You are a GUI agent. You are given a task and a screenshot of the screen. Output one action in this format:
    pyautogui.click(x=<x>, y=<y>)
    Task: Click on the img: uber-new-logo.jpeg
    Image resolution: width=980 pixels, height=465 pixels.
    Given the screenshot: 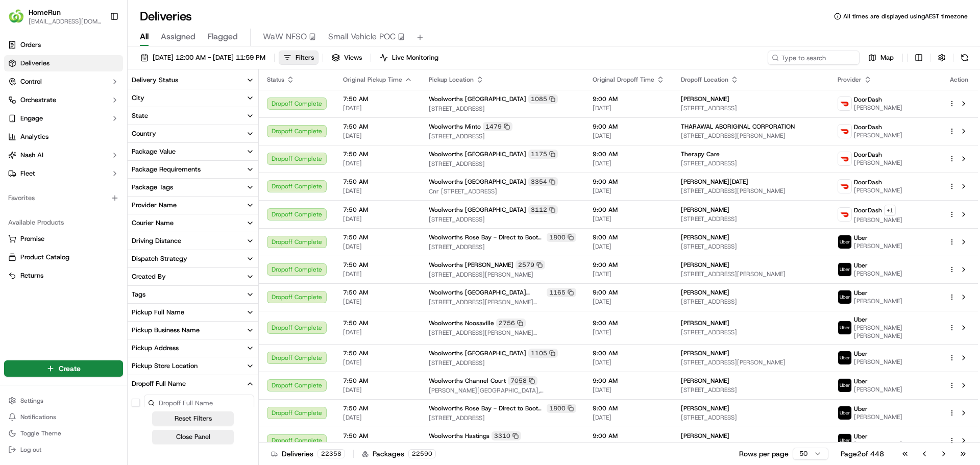 What is the action you would take?
    pyautogui.click(x=845, y=242)
    